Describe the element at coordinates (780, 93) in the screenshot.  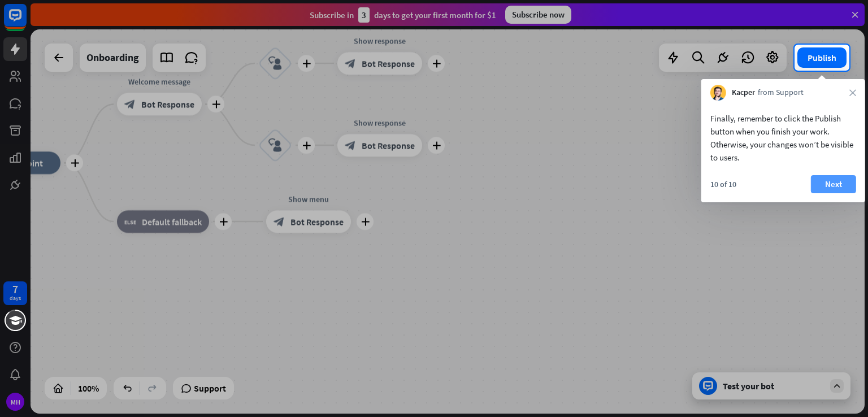
I see `span: from Support` at that location.